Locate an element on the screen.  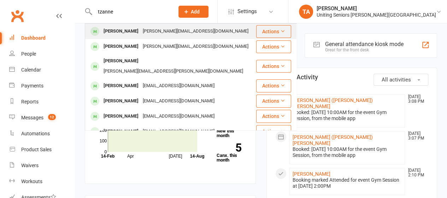
a: People is located at coordinates (42, 54).